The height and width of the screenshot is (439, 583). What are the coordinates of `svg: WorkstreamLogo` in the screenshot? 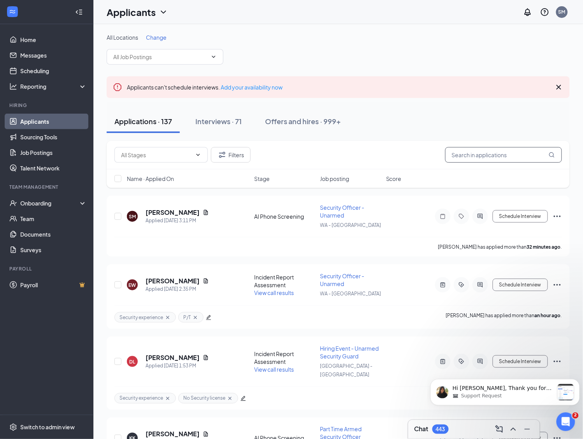 It's located at (12, 12).